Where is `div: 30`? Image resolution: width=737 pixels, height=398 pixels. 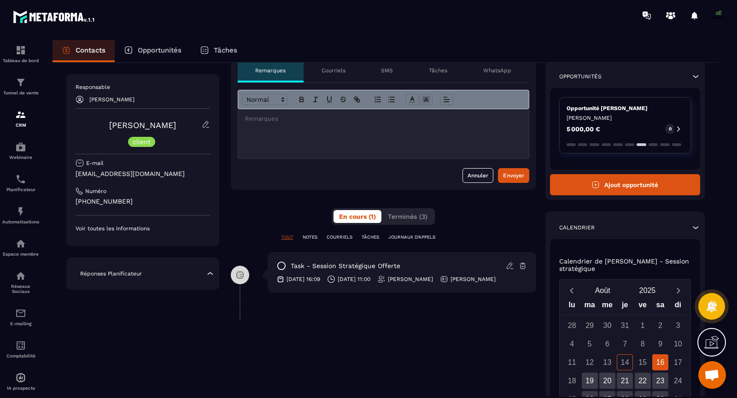 div: 30 is located at coordinates (607, 325).